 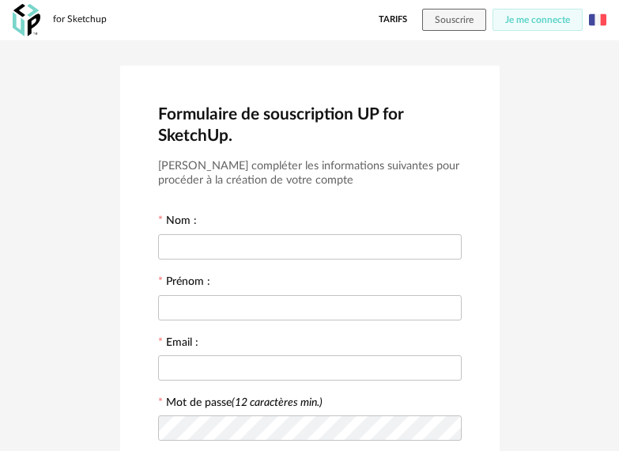 What do you see at coordinates (393, 20) in the screenshot?
I see `a: Tarifs` at bounding box center [393, 20].